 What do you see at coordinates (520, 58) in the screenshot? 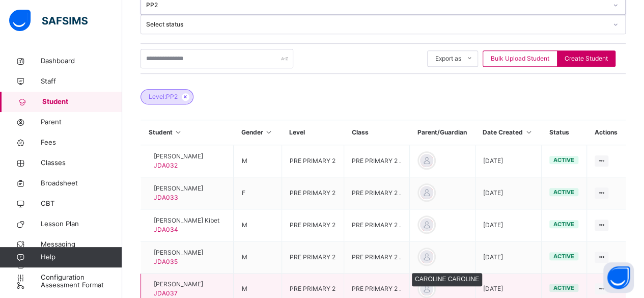
I see `span: Bulk Upload Student` at bounding box center [520, 58].